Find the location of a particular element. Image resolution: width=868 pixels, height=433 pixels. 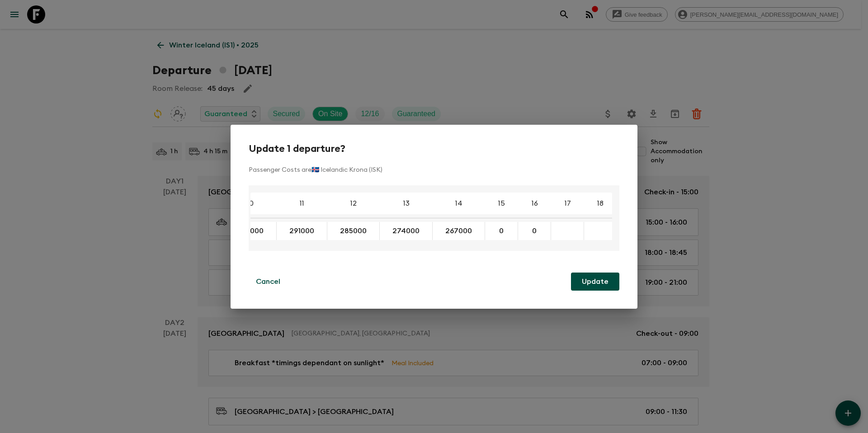

button: Update is located at coordinates (595, 282).